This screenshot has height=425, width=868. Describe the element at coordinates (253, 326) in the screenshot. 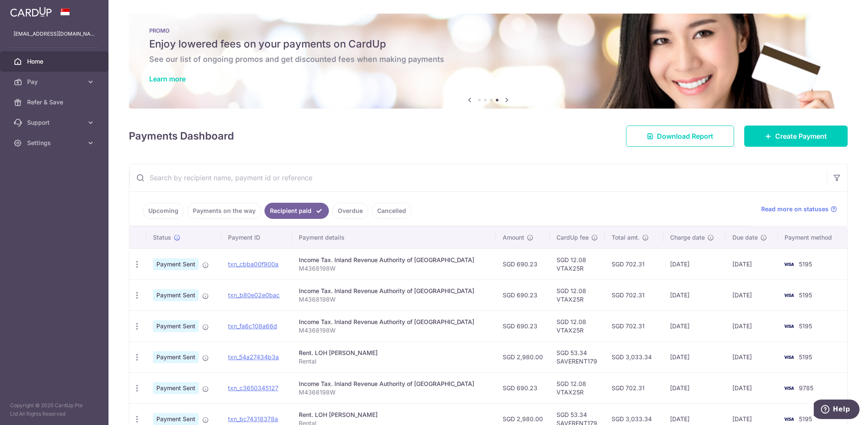

I see `a: txn_fa6c108a66d` at that location.